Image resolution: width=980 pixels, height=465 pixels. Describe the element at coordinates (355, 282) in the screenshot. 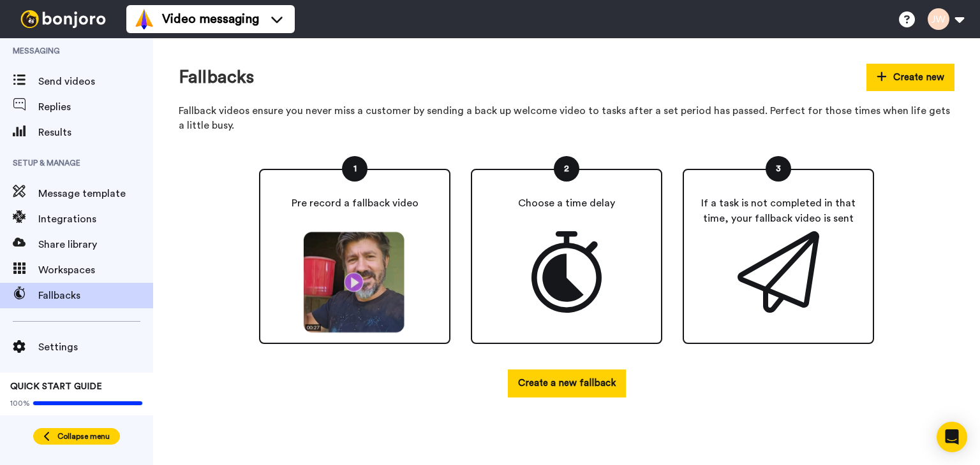

I see `img: matt.png` at that location.